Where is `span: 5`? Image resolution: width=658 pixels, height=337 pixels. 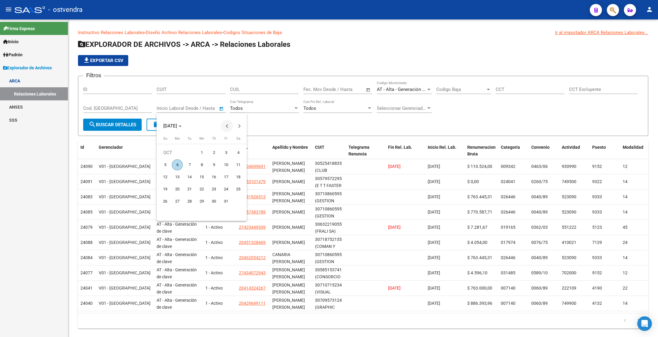 span: 5 is located at coordinates (165, 165).